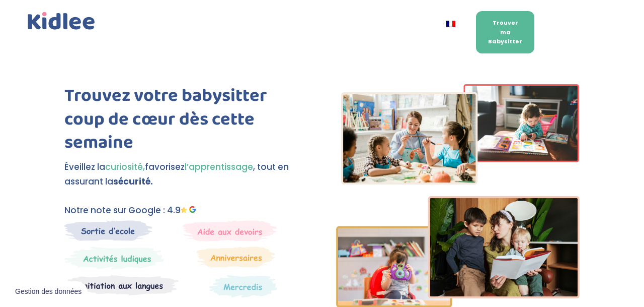  Describe the element at coordinates (48, 292) in the screenshot. I see `span: Gestion des données` at that location.